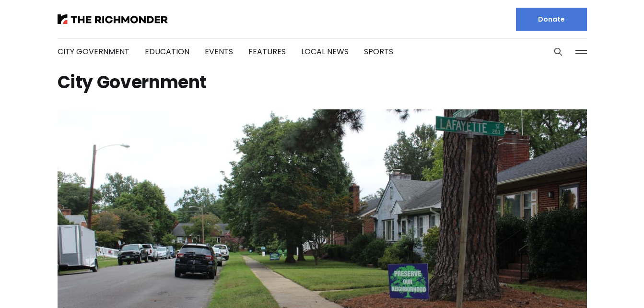 Image resolution: width=644 pixels, height=308 pixels. Describe the element at coordinates (93, 52) in the screenshot. I see `a: City Government` at that location.